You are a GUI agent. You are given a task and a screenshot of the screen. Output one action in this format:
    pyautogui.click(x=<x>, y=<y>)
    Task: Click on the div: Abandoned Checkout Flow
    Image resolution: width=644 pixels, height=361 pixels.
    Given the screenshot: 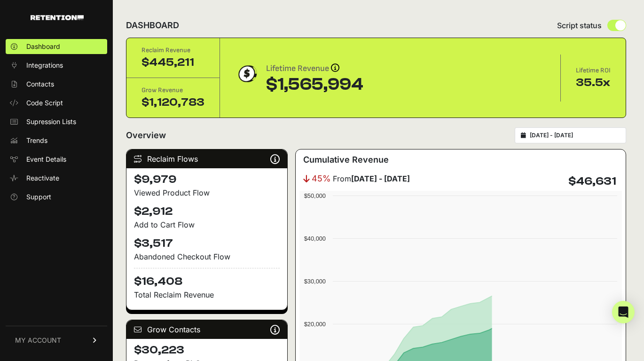 What is the action you would take?
    pyautogui.click(x=207, y=256)
    